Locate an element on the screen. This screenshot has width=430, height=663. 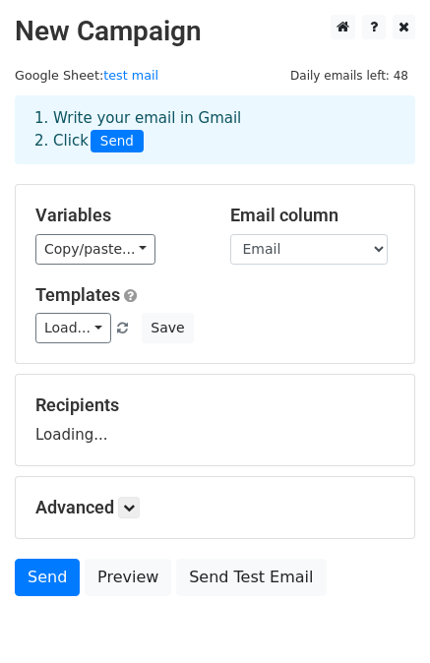
a: Send is located at coordinates (47, 578).